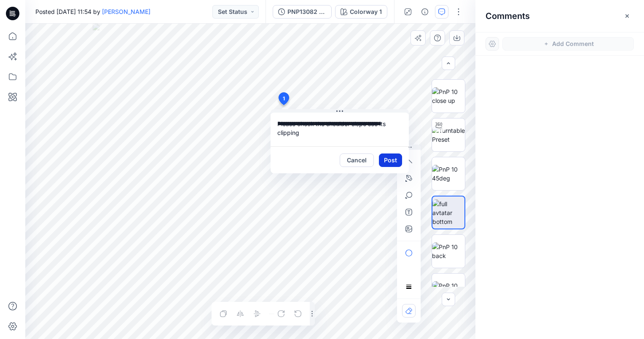 The height and width of the screenshot is (339, 644). I want to click on img: PnP 10 back, so click(449, 251).